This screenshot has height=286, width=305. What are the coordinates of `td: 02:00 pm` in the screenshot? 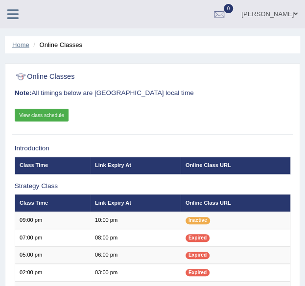 It's located at (52, 272).